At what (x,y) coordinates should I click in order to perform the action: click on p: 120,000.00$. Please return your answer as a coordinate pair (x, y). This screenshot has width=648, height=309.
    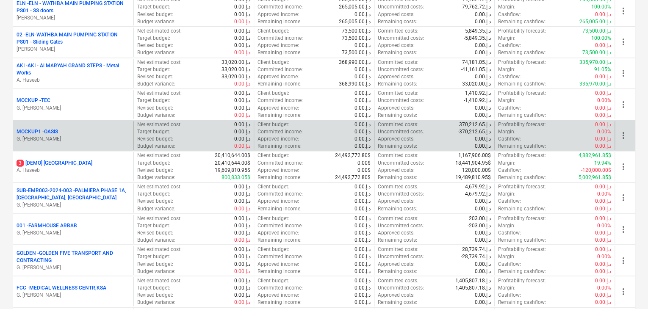
    Looking at the image, I should click on (477, 170).